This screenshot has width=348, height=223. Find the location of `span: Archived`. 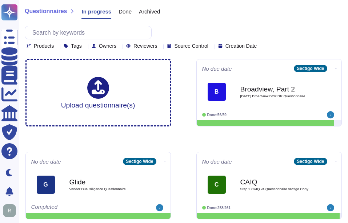

span: Archived is located at coordinates (150, 11).